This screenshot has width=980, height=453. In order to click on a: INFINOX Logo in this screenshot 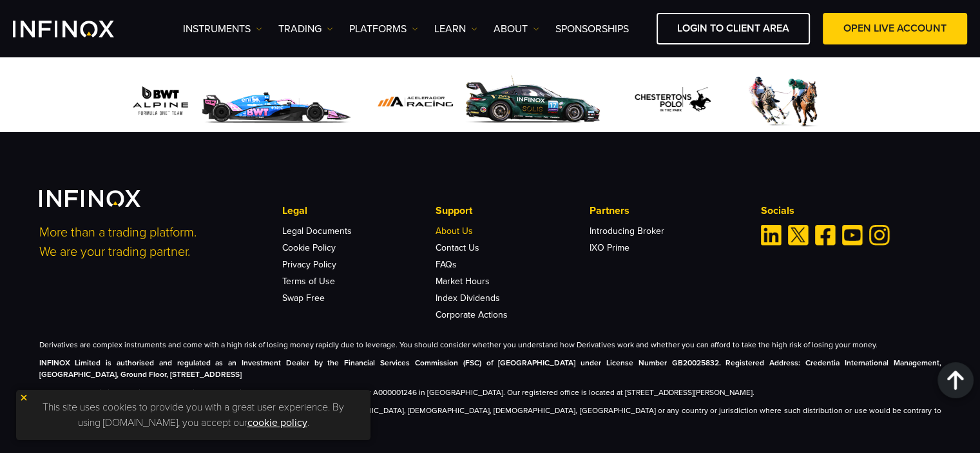, I will do `click(78, 29)`.